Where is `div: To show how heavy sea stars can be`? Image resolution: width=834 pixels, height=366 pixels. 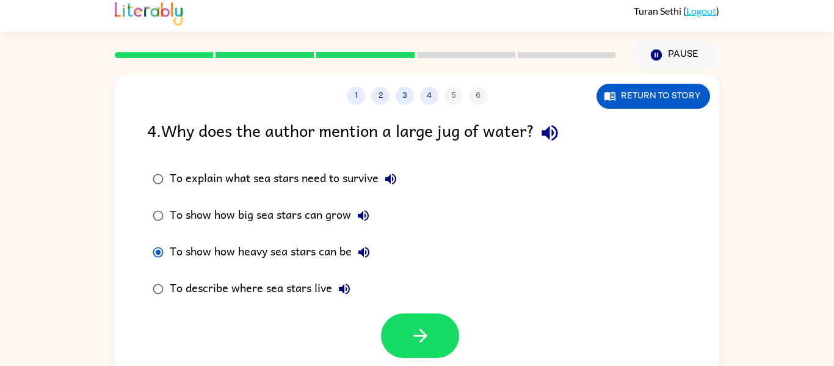 div: To show how heavy sea stars can be is located at coordinates (273, 252).